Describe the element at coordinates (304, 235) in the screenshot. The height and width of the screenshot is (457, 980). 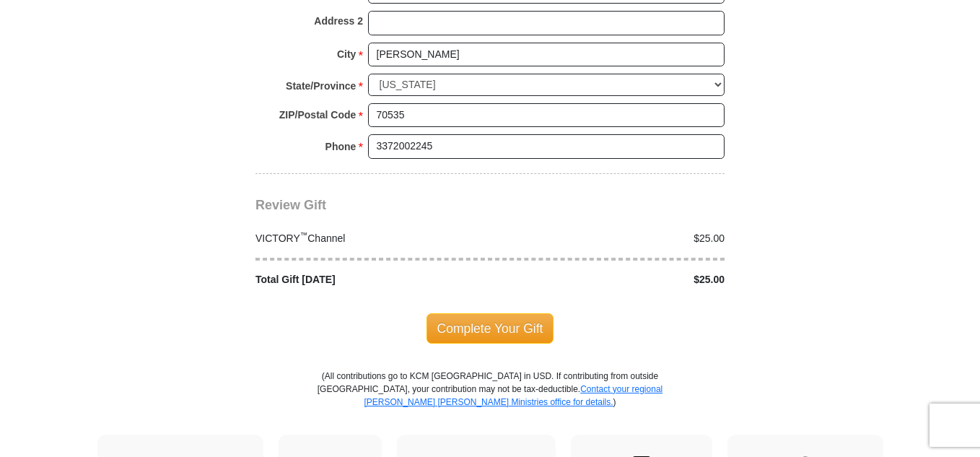
I see `sup: ™` at that location.